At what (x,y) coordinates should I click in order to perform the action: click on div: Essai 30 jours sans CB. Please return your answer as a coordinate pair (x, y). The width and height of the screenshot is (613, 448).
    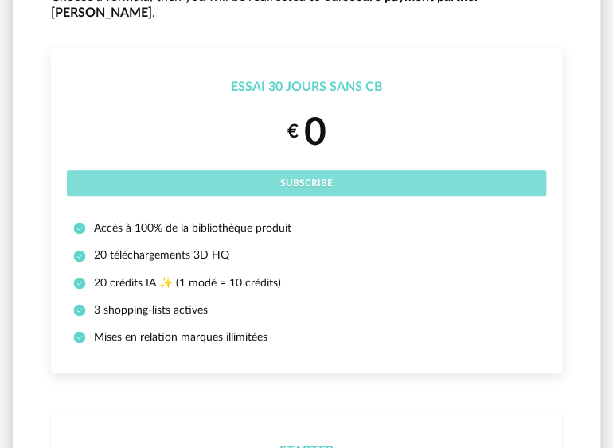
    Looking at the image, I should click on (307, 87).